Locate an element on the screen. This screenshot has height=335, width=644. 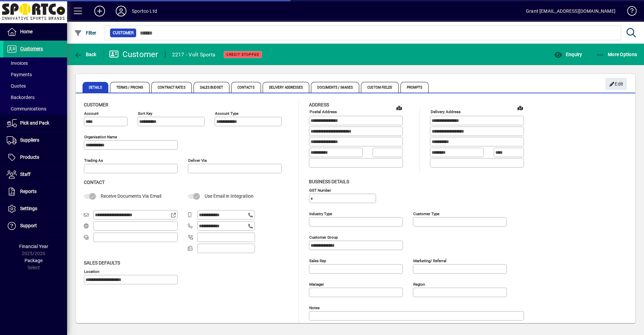
span: Delivery Addresses is located at coordinates (286, 87).